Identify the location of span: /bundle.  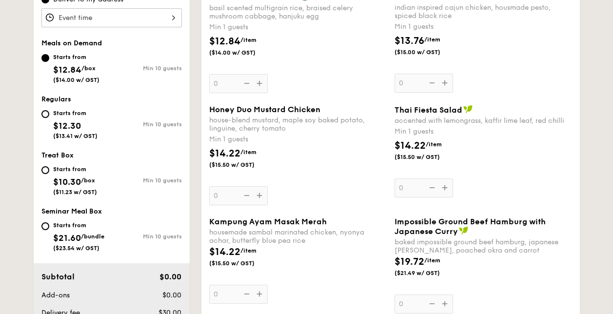
(93, 237).